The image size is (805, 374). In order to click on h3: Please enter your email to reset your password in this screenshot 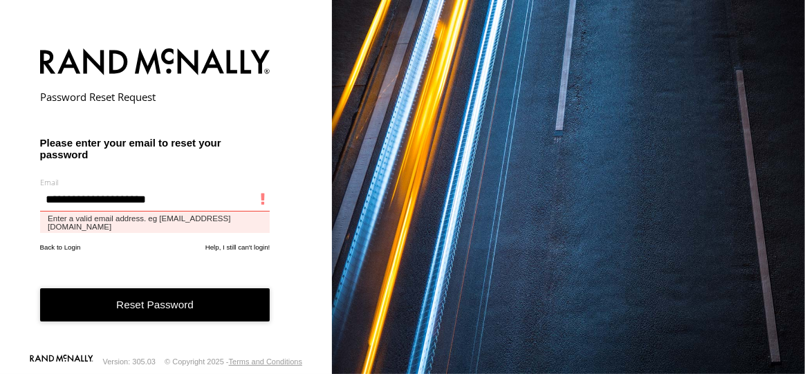, I will do `click(155, 149)`.